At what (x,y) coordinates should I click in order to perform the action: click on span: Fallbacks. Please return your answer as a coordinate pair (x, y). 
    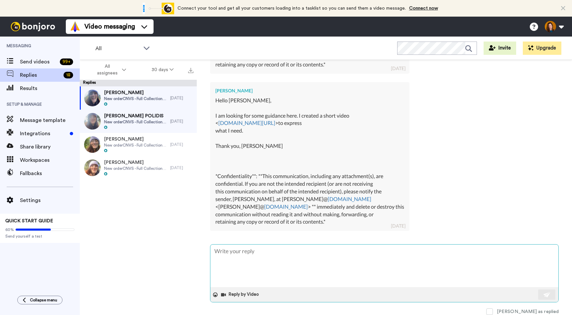
    Looking at the image, I should click on (50, 174).